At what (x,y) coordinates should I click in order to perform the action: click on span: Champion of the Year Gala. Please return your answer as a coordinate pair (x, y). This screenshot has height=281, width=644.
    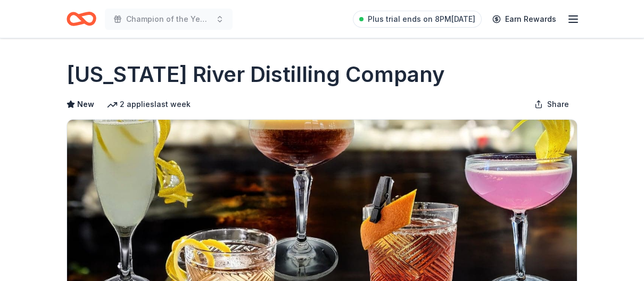
    Looking at the image, I should click on (169, 19).